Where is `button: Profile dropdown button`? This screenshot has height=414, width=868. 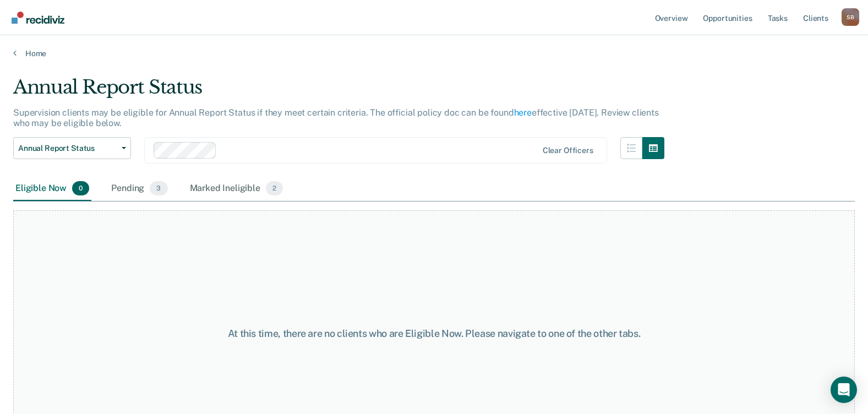 button: Profile dropdown button is located at coordinates (851, 17).